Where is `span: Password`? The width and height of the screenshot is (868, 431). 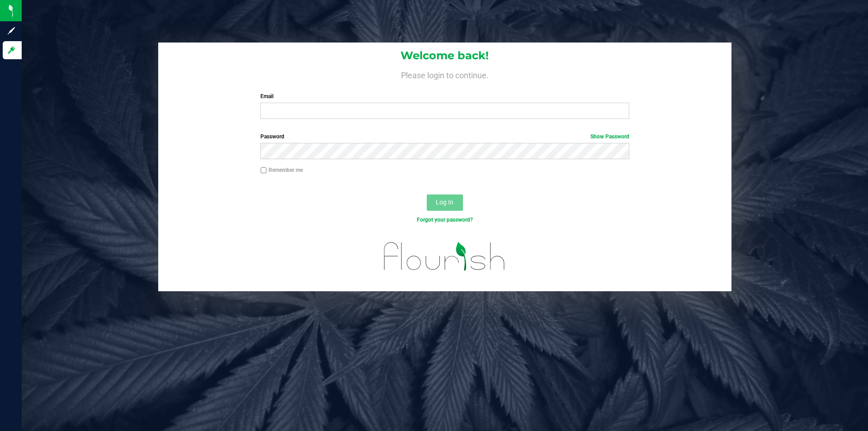
span: Password is located at coordinates (272, 136).